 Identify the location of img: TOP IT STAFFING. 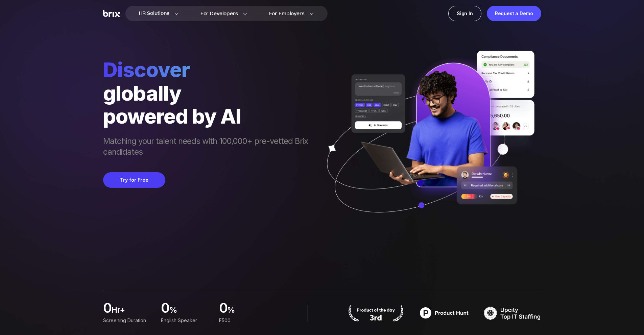
(512, 313).